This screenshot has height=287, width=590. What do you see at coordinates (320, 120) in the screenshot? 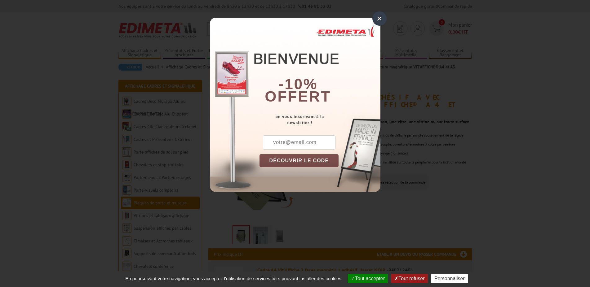
I see `div: en vous inscrivant à la newsletter !` at bounding box center [320, 120].